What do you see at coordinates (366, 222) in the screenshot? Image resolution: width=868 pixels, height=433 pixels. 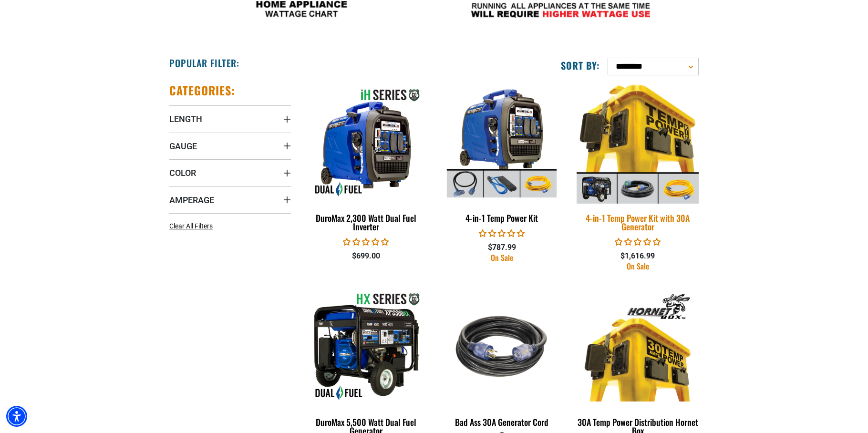 I see `div: DuroMax 2,300 Watt Dual Fuel Inverter` at bounding box center [366, 222].